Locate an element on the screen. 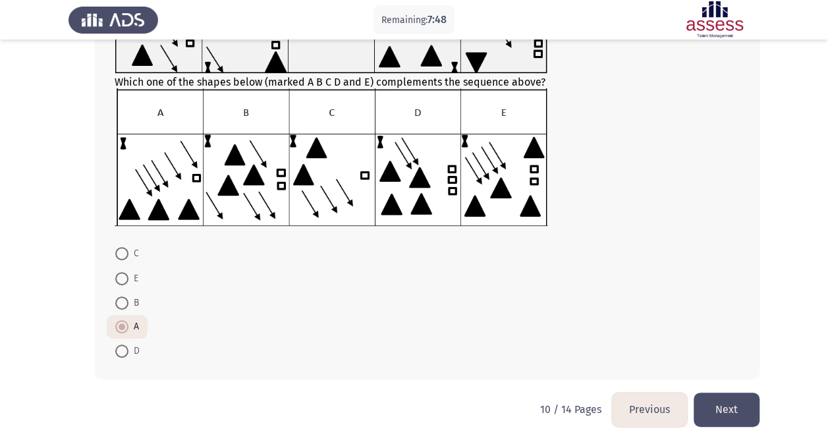 Image resolution: width=828 pixels, height=444 pixels. span: A is located at coordinates (134, 327).